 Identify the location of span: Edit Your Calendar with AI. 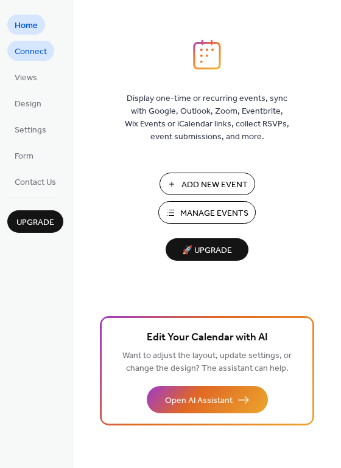
(207, 338).